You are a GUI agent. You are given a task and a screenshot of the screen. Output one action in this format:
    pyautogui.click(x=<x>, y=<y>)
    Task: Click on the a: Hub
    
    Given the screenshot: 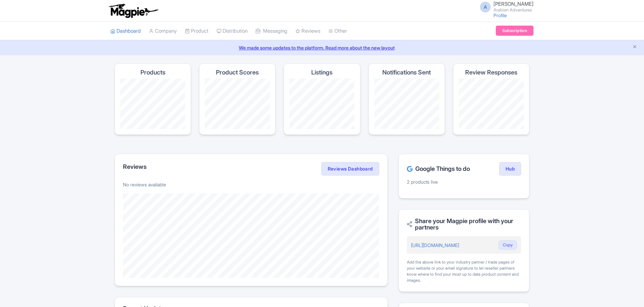 What is the action you would take?
    pyautogui.click(x=510, y=169)
    